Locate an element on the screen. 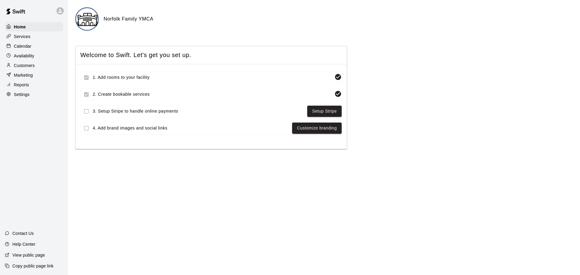 The image size is (580, 275). a: Home is located at coordinates (34, 27).